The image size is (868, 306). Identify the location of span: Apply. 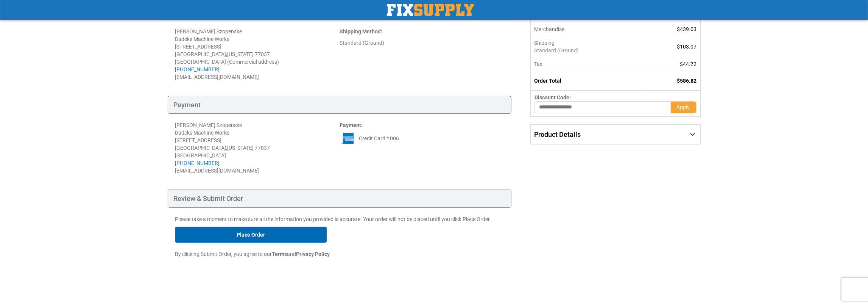
(683, 107).